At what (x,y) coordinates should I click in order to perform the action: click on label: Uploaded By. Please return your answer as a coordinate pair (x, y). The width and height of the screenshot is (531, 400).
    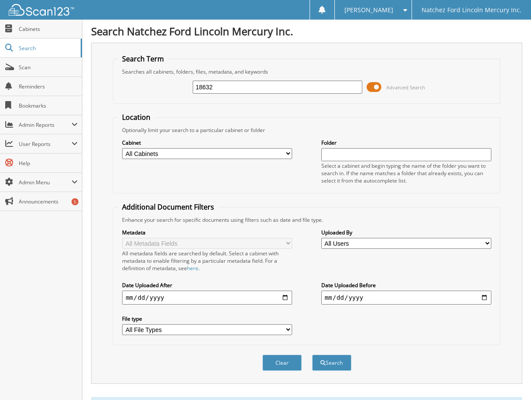
    Looking at the image, I should click on (406, 232).